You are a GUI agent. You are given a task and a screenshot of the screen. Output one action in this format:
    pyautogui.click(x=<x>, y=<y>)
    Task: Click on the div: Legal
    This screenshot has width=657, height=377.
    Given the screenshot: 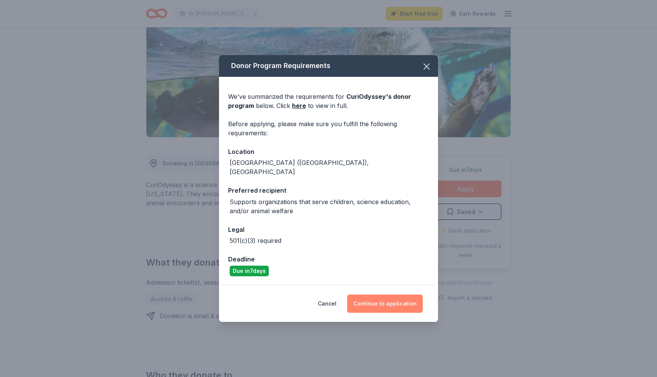 What is the action you would take?
    pyautogui.click(x=329, y=230)
    